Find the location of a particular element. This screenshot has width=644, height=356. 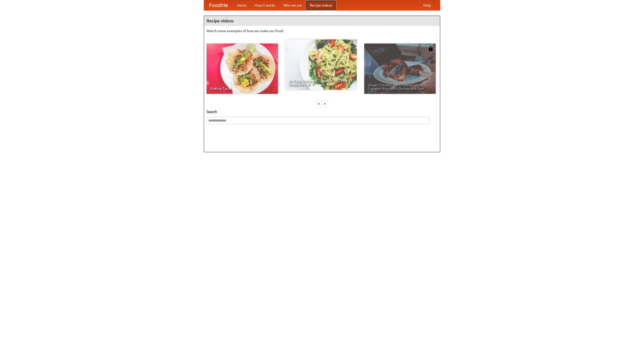

img: 483408.png is located at coordinates (431, 48).